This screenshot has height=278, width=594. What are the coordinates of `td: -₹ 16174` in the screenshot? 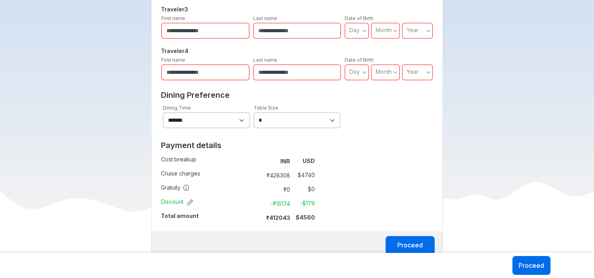 It's located at (277, 203).